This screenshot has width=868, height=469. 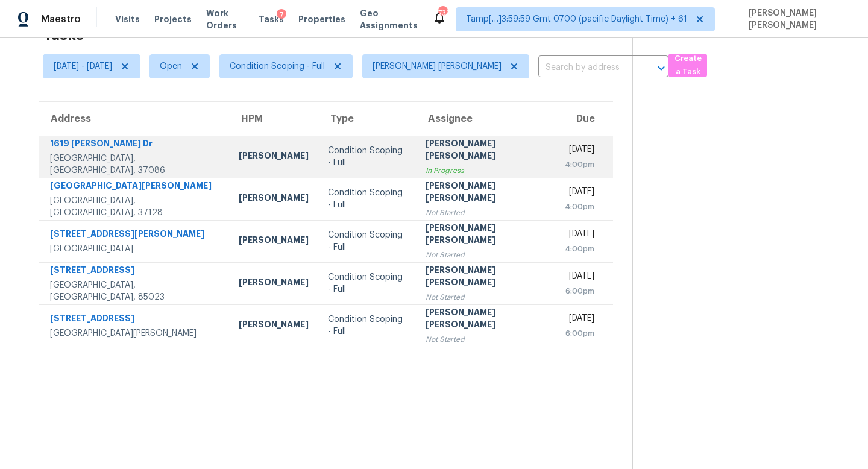 I want to click on span: Work Orders, so click(x=225, y=19).